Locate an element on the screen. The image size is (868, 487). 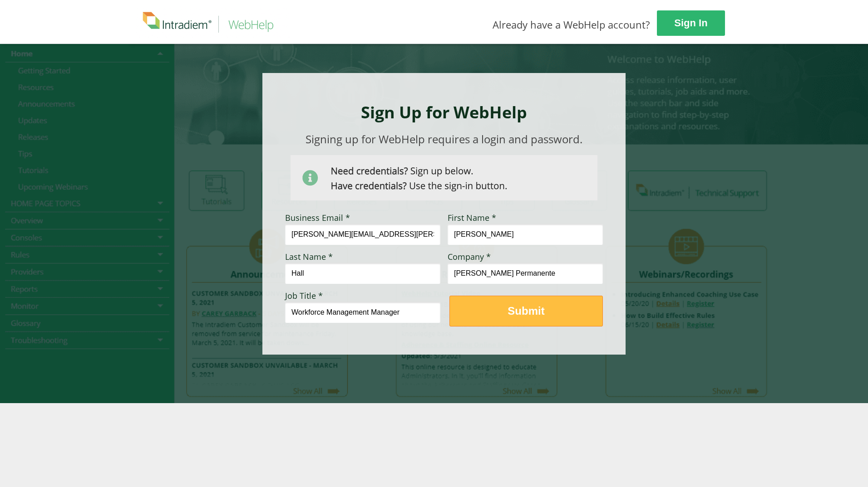
strong: Sign Up for WebHelp is located at coordinates (444, 112).